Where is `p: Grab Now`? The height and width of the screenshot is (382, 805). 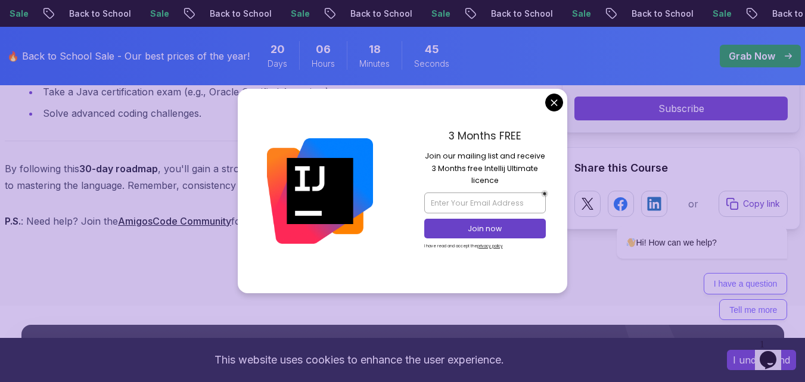 p: Grab Now is located at coordinates (752, 56).